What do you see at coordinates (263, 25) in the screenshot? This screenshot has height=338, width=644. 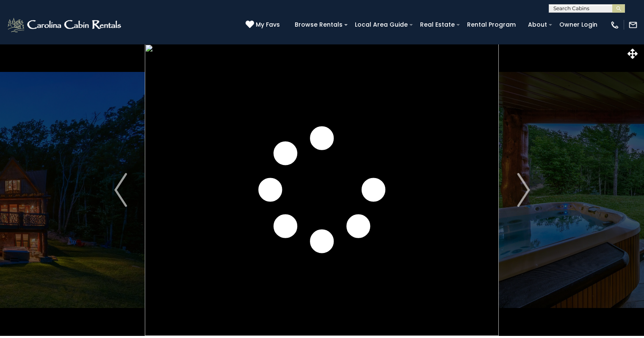 I see `a: My Favs` at bounding box center [263, 25].